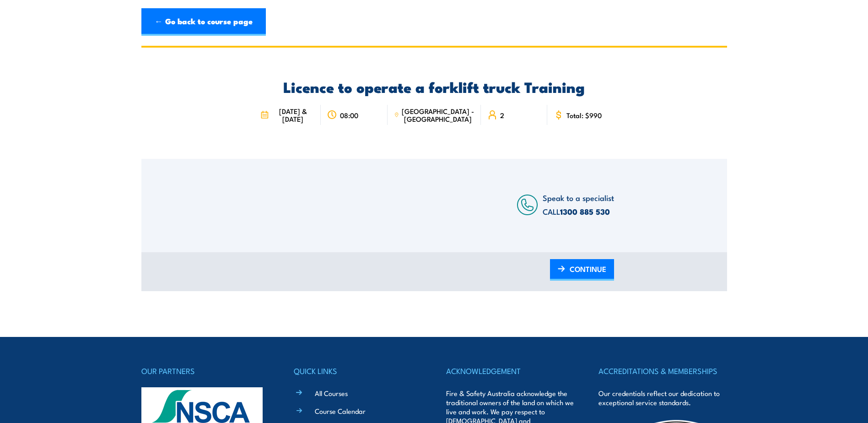  I want to click on span: 2, so click(502, 115).